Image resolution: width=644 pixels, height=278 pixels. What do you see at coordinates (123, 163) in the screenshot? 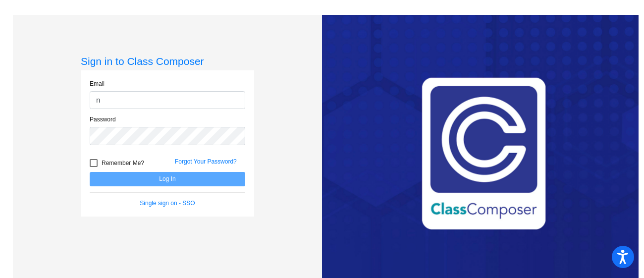
I see `span: Remember Me?` at bounding box center [123, 163].